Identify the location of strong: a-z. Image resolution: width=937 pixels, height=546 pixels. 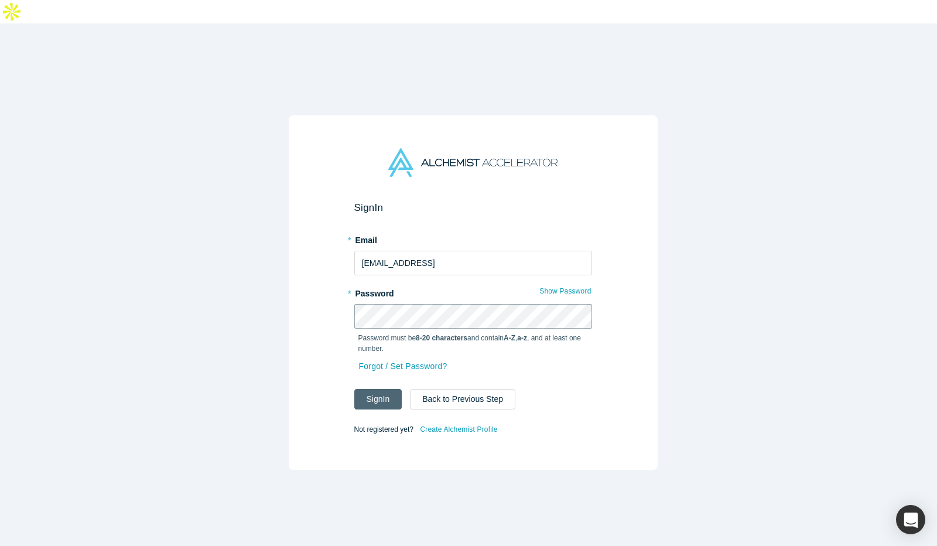
(522, 338).